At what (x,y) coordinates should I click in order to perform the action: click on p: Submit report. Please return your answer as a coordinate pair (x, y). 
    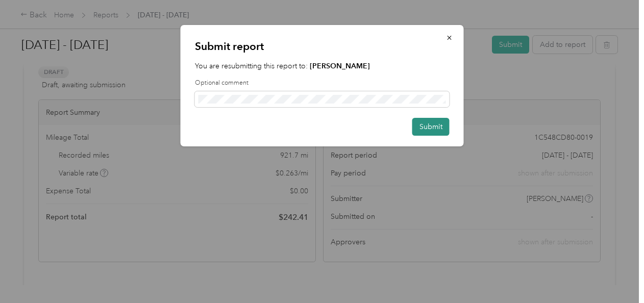
    Looking at the image, I should click on (322, 47).